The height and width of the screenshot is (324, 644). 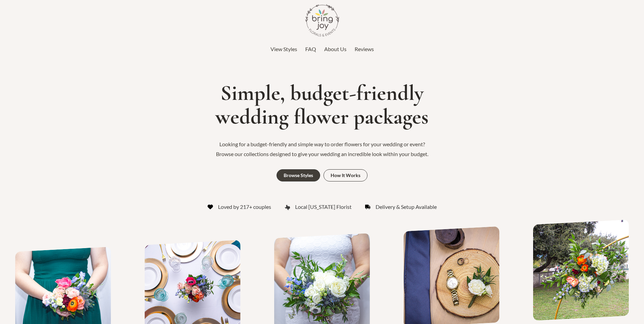 I want to click on span: Loved by 217+ couples, so click(x=244, y=207).